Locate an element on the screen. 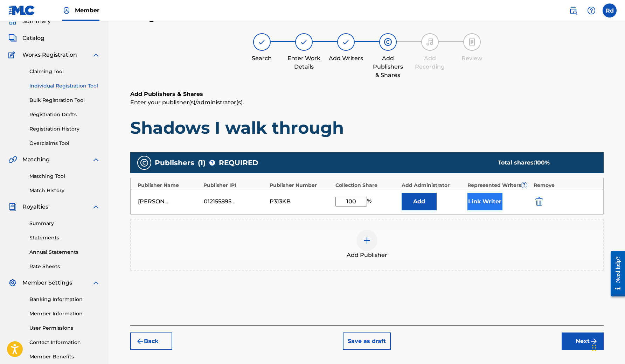 This screenshot has height=364, width=625. a: Claiming Tool is located at coordinates (65, 72).